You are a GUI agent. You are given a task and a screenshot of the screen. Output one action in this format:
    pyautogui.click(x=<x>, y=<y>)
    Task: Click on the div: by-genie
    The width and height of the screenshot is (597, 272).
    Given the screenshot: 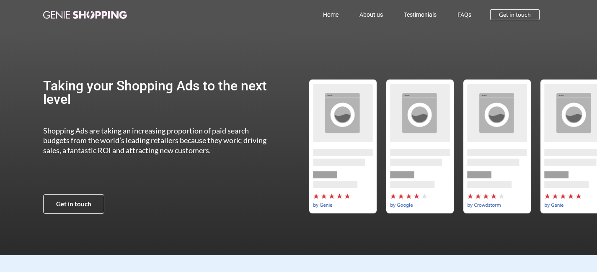 What is the action you would take?
    pyautogui.click(x=343, y=147)
    